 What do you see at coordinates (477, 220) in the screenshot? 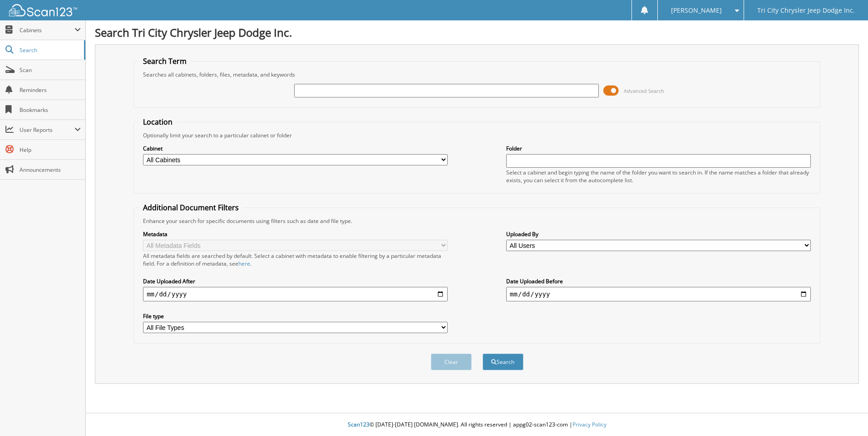
I see `div: Enhance your search for specific documents using filters such as date and file type.` at bounding box center [477, 220].